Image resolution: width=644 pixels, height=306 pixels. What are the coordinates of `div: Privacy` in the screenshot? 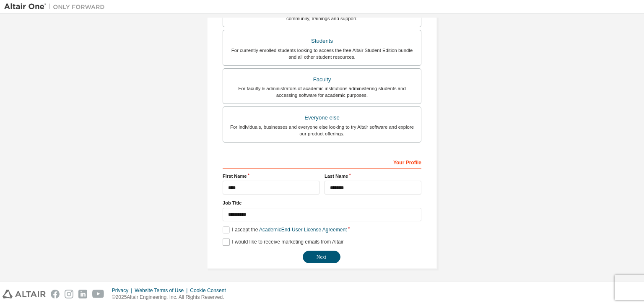 It's located at (124, 291).